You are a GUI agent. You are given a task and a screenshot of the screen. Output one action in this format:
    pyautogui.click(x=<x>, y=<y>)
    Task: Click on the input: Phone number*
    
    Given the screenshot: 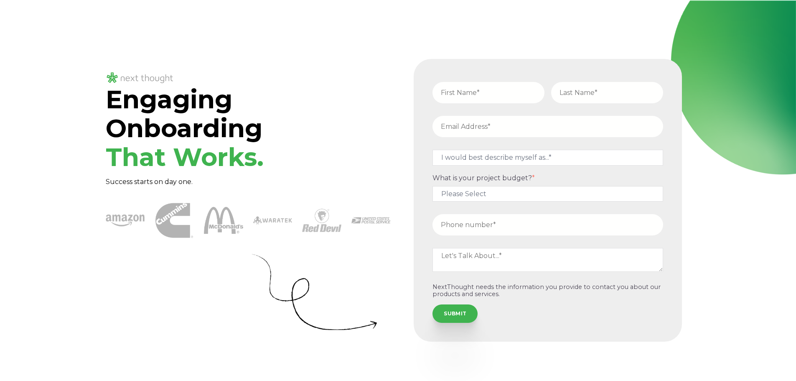 What is the action you would take?
    pyautogui.click(x=548, y=224)
    